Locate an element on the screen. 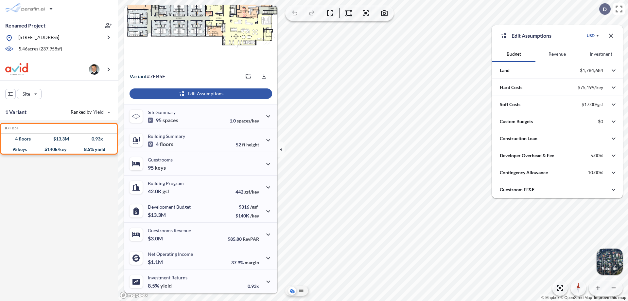 This screenshot has width=628, height=301. p: Soft Costs is located at coordinates (510, 104).